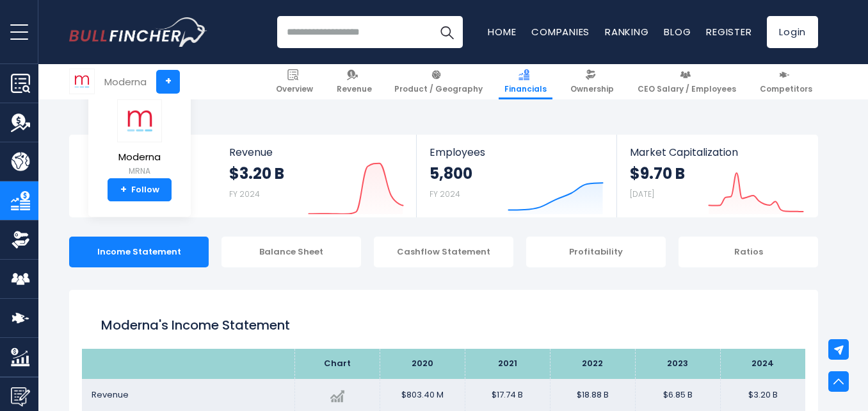 This screenshot has height=411, width=868. What do you see at coordinates (526, 82) in the screenshot?
I see `a: Financials` at bounding box center [526, 82].